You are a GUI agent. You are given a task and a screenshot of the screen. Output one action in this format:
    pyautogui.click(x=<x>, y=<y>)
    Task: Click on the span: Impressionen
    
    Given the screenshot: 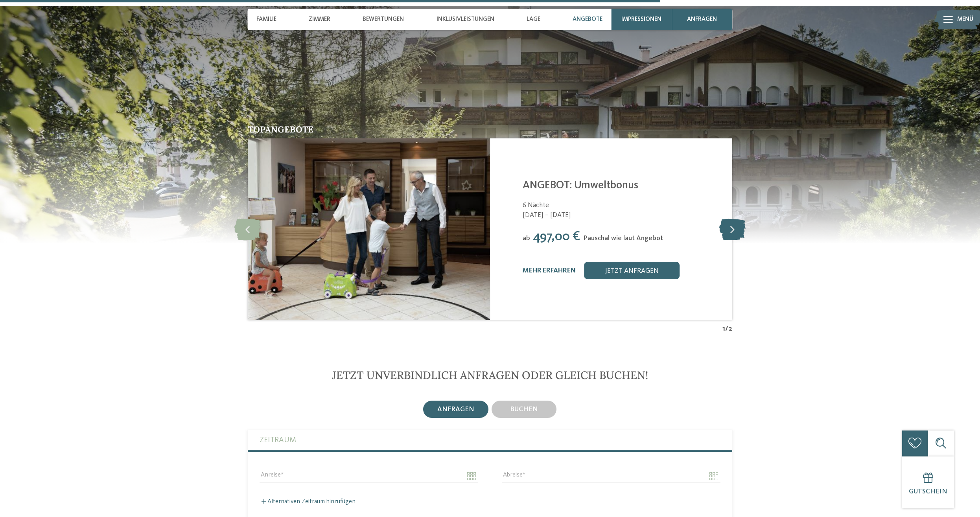 What is the action you would take?
    pyautogui.click(x=641, y=19)
    